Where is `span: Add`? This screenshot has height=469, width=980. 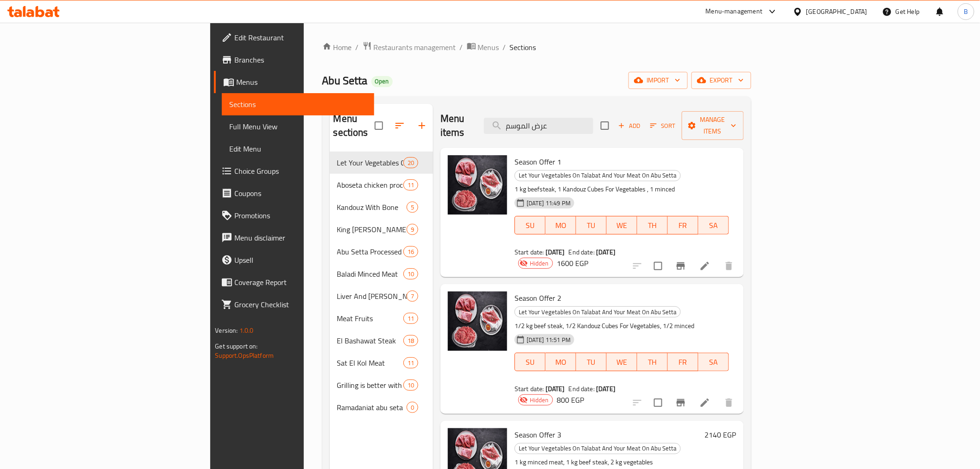
span: Add is located at coordinates (629, 125).